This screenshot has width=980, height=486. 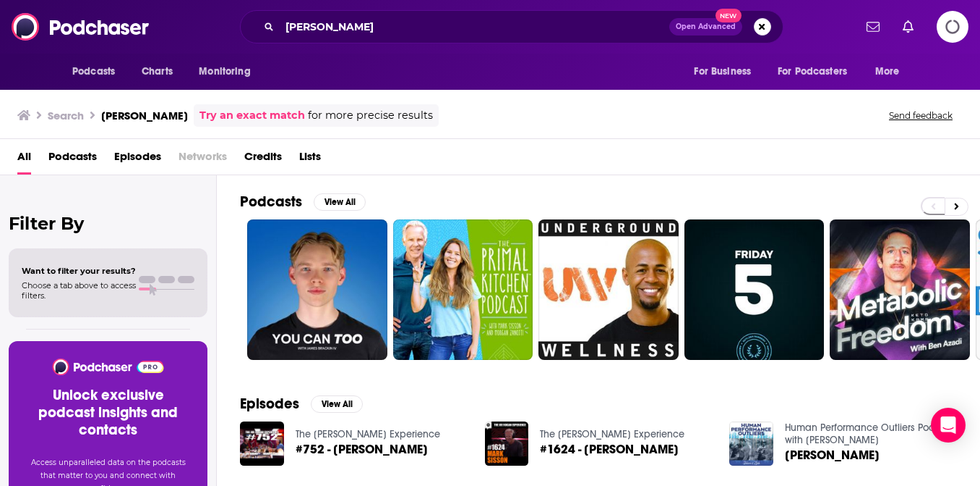 I want to click on a: Lists, so click(x=310, y=160).